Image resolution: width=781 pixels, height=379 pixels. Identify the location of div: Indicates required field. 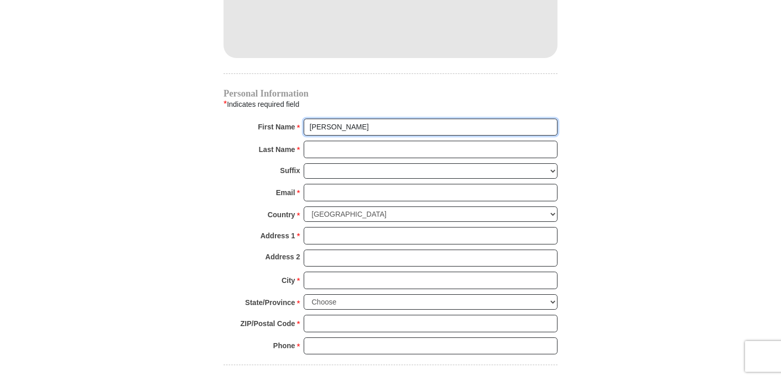
(391, 104).